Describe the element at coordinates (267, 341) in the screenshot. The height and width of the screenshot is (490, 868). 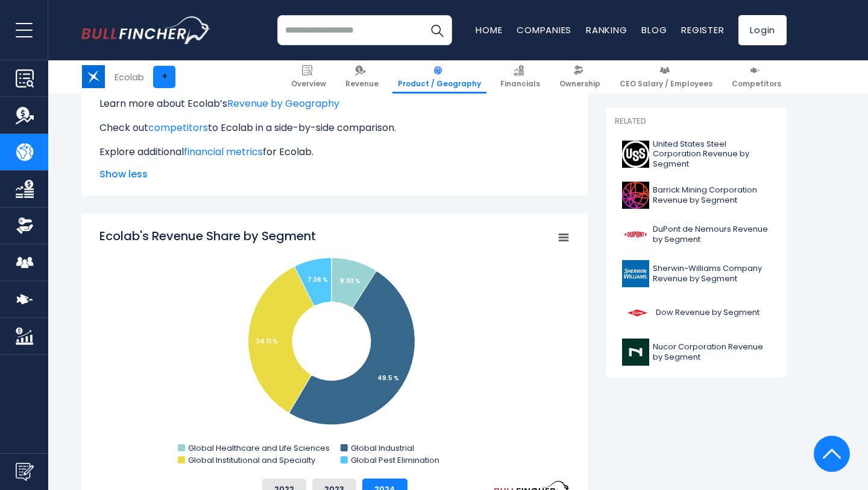
I see `tspan: 34.11 %` at that location.